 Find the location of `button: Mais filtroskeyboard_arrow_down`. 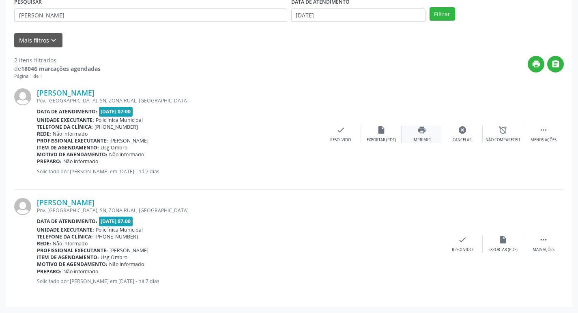

button: Mais filtroskeyboard_arrow_down is located at coordinates (38, 40).